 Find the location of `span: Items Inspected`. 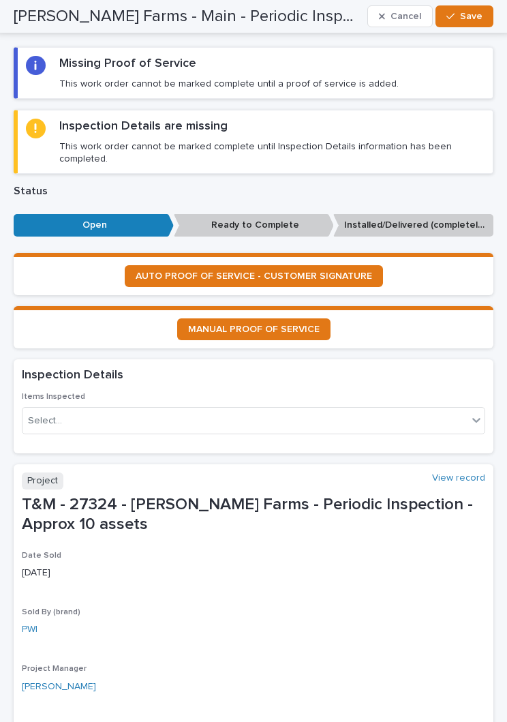

span: Items Inspected is located at coordinates (53, 397).